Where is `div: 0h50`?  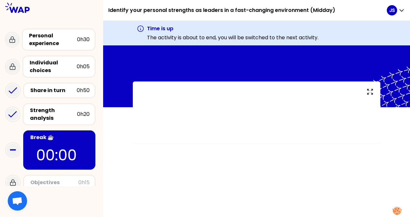 div: 0h50 is located at coordinates (83, 91).